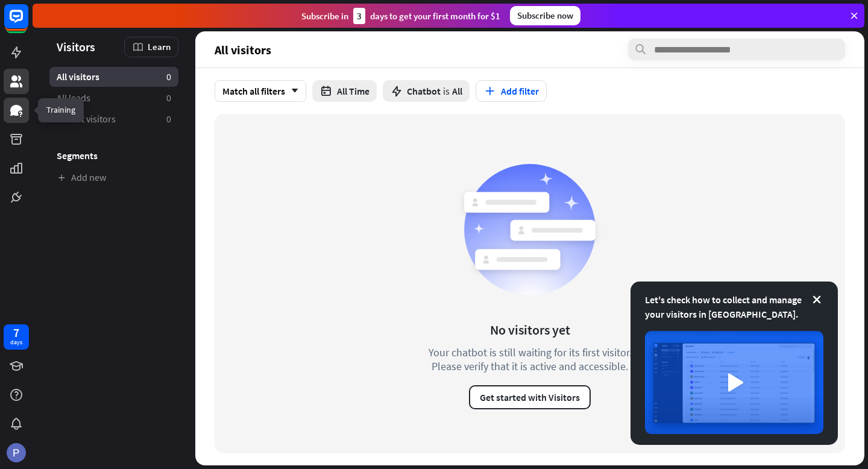 The height and width of the screenshot is (469, 868). What do you see at coordinates (734, 382) in the screenshot?
I see `img: image` at bounding box center [734, 382].